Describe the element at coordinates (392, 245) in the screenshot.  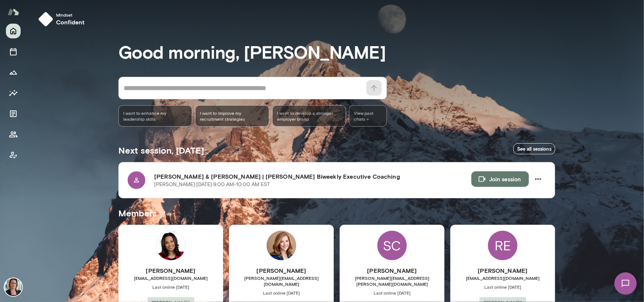
I see `div: SC` at that location.